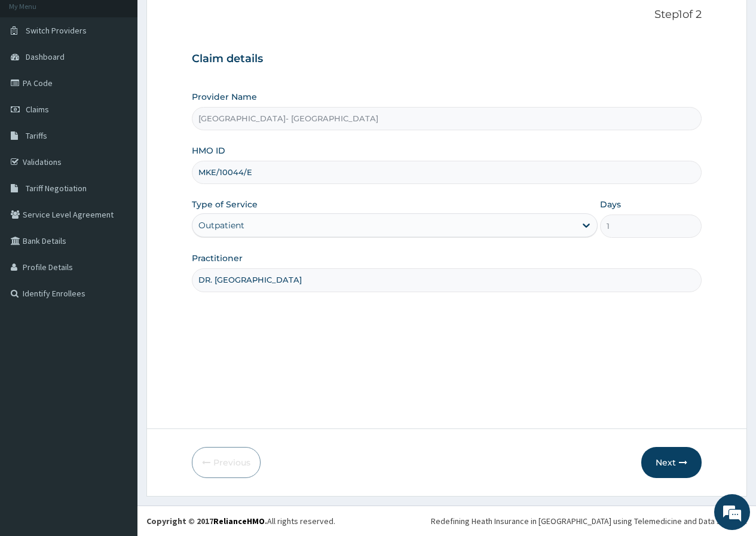 This screenshot has height=536, width=756. Describe the element at coordinates (447, 172) in the screenshot. I see `input: Enter HMO ID` at that location.